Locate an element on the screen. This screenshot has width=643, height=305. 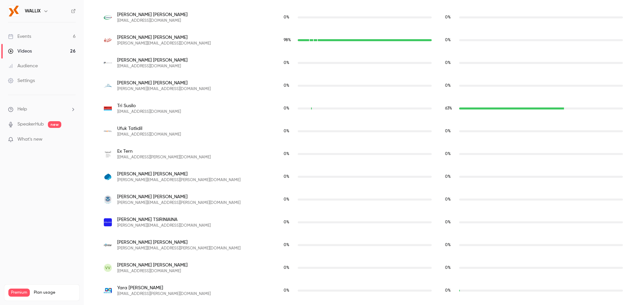
span: Help is located at coordinates (22, 109).